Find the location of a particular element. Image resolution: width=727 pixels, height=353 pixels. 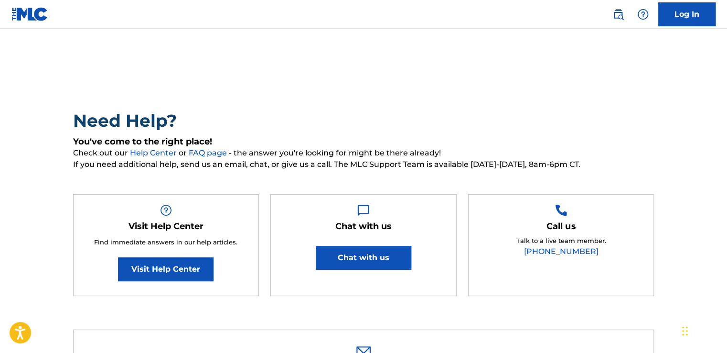

span: If you need additional help, send us an email, chat, or give us a call. The MLC Support Team is a... is located at coordinates (364, 164).